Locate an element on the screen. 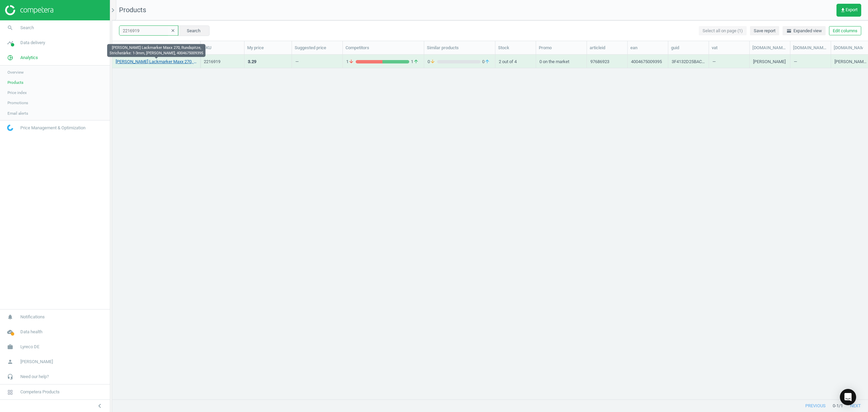  span: Email alerts is located at coordinates (18, 114).